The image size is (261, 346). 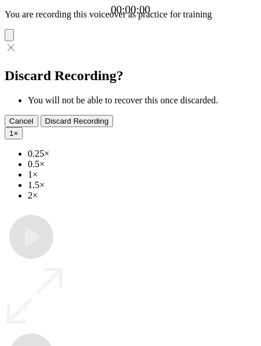 I want to click on li: 0.25×, so click(x=142, y=154).